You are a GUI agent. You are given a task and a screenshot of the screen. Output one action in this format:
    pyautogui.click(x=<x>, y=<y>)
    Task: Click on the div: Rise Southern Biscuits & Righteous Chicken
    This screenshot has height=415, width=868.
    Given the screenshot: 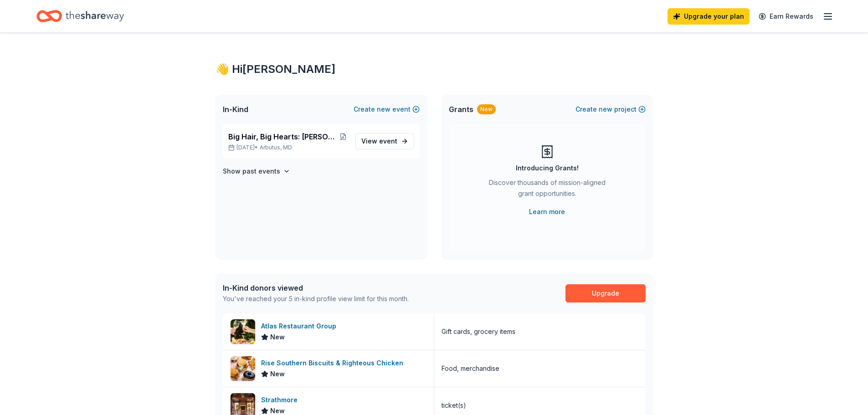 What is the action you would take?
    pyautogui.click(x=334, y=363)
    